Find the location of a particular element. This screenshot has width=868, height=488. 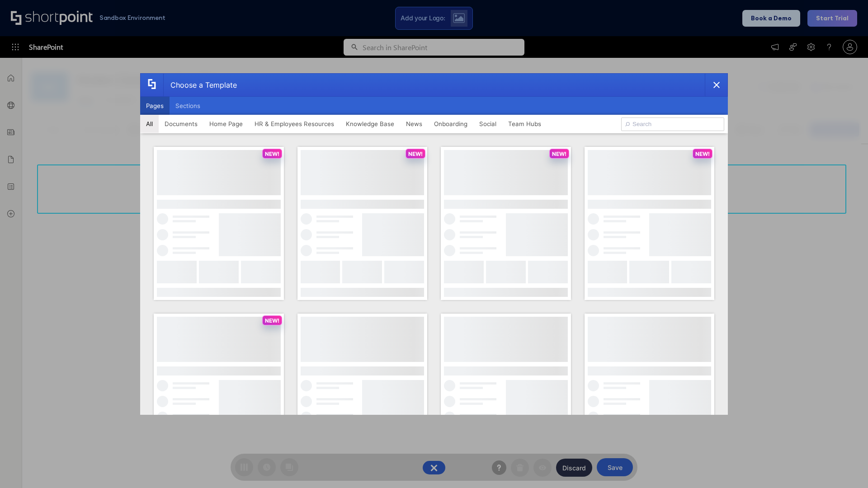

div: Choose a Template is located at coordinates (200, 85).